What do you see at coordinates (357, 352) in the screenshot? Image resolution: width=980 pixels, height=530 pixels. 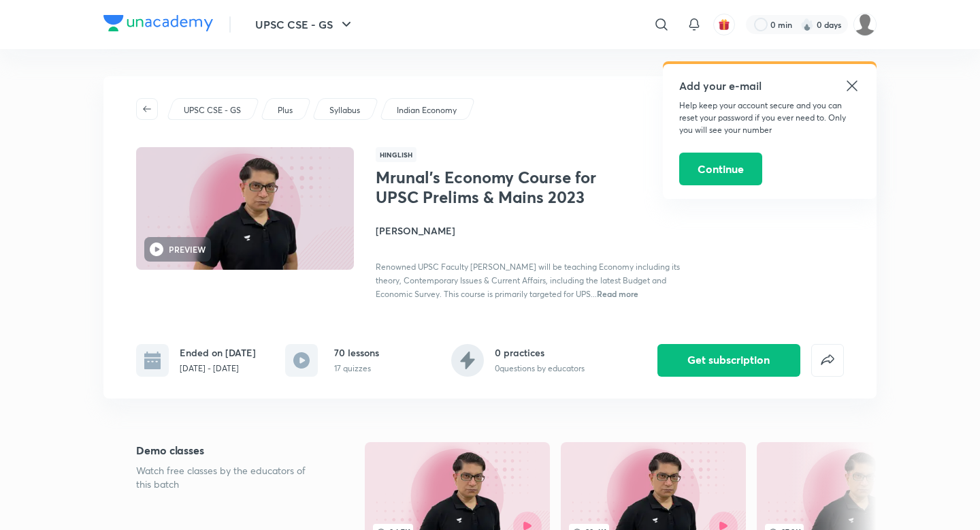 I see `h6: 70 lessons` at bounding box center [357, 352].